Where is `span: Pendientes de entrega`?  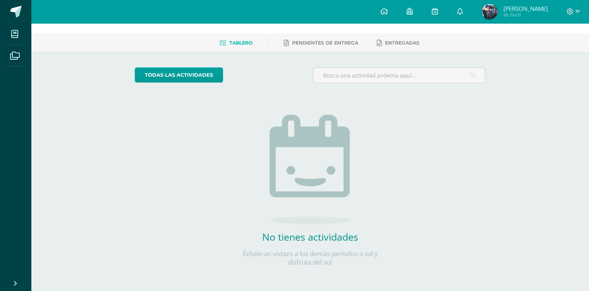
span: Pendientes de entrega is located at coordinates (325, 43).